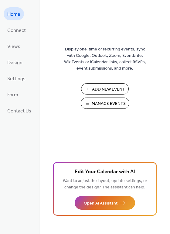  I want to click on span: Settings, so click(16, 79).